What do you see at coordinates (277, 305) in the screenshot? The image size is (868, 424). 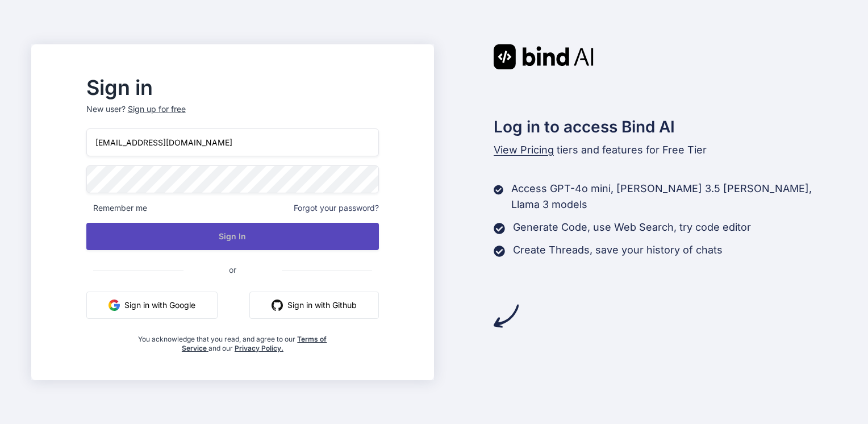 I see `img: github` at bounding box center [277, 305].